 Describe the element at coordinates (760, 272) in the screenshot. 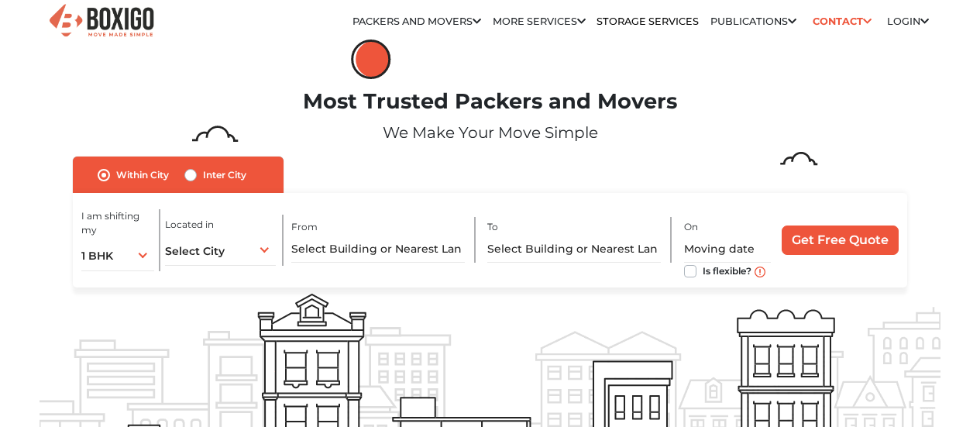

I see `img: move_date_info` at that location.